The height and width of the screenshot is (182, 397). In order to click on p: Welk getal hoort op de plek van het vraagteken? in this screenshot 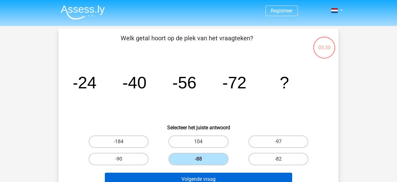, I will do `click(187, 43)`.